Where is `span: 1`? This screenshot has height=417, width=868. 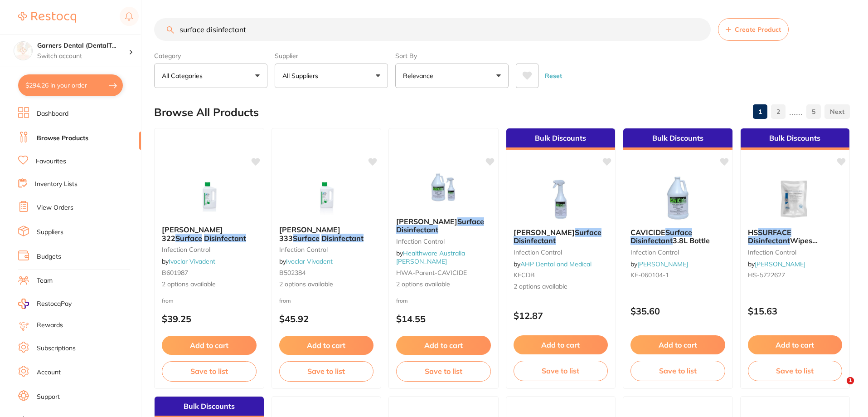
span: 1 is located at coordinates (850, 381).